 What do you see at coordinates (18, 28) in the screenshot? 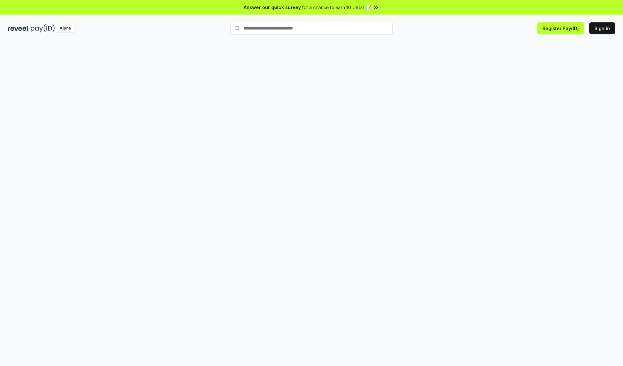
I see `img: reveel_dark` at bounding box center [18, 28].